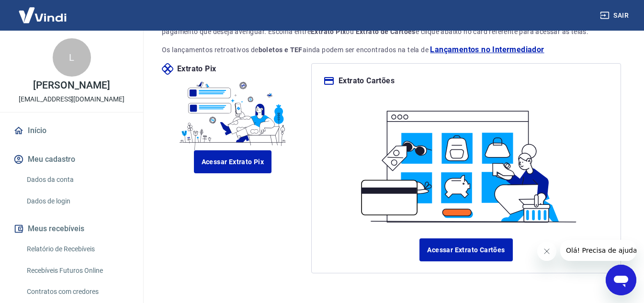 The height and width of the screenshot is (303, 644). What do you see at coordinates (385, 31) in the screenshot?
I see `strong: Extrato de Cartões` at bounding box center [385, 31].